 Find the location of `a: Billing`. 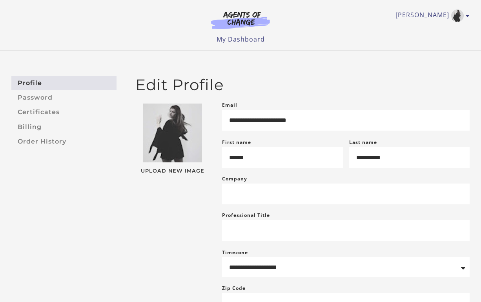

a: Billing is located at coordinates (64, 127).